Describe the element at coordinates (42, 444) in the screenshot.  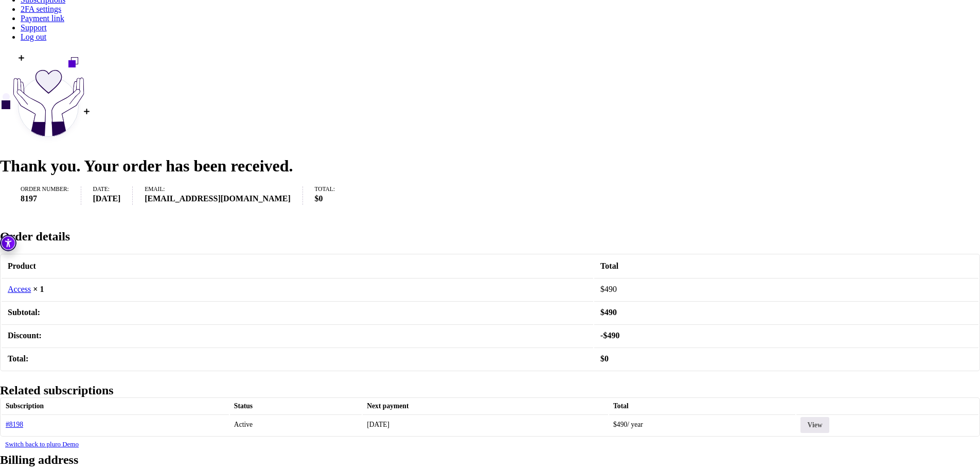
I see `a: Switch back to pluro Demo` at that location.